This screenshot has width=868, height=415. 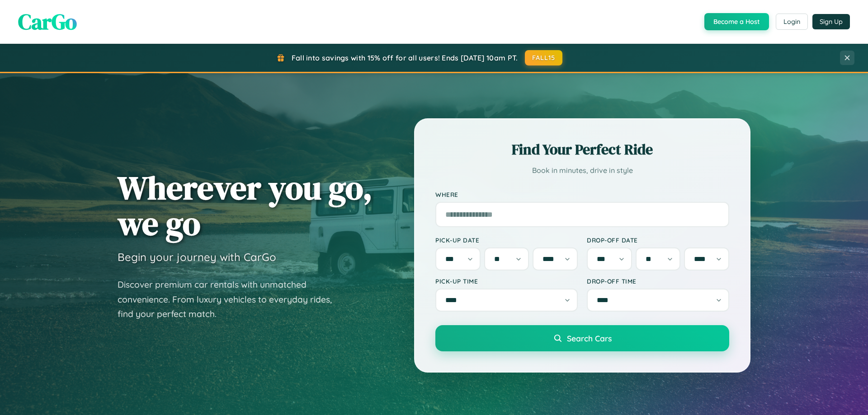 What do you see at coordinates (589, 339) in the screenshot?
I see `span: Search Cars` at bounding box center [589, 339].